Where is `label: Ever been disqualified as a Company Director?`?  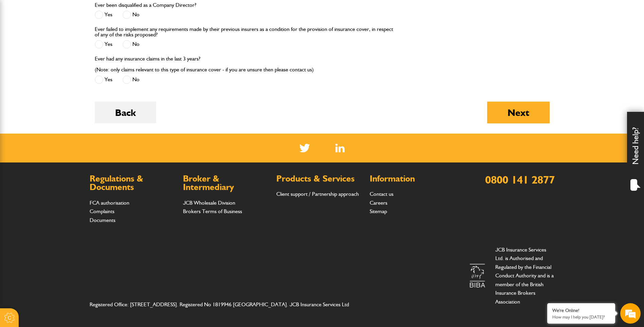
label: Ever been disqualified as a Company Director? is located at coordinates (145, 5).